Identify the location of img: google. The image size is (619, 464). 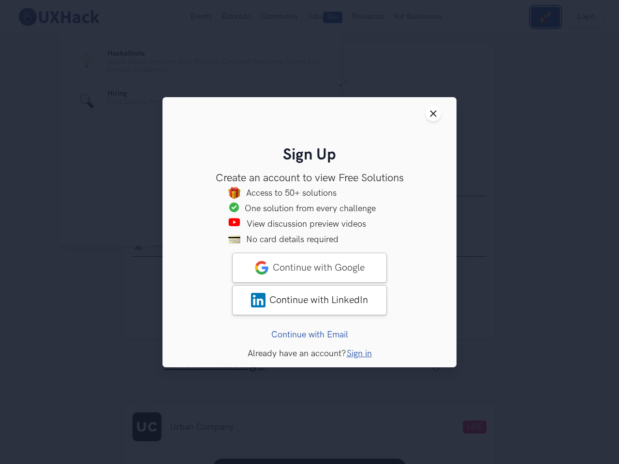
(262, 268).